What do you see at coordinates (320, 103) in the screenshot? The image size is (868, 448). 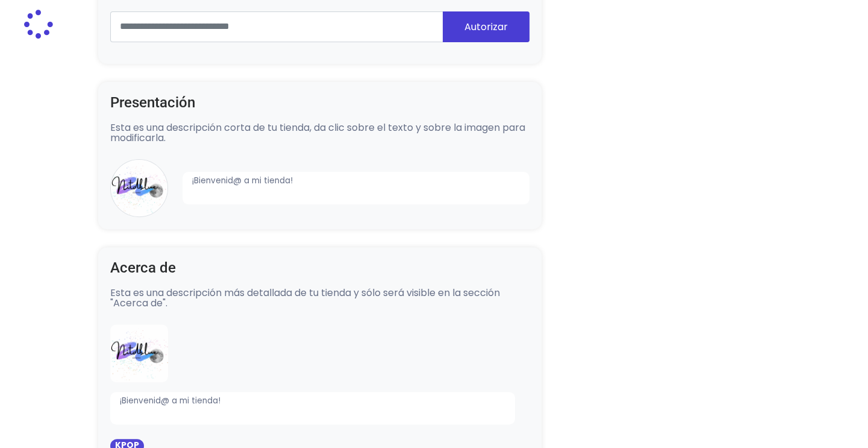 I see `h4: Presentación` at bounding box center [320, 103].